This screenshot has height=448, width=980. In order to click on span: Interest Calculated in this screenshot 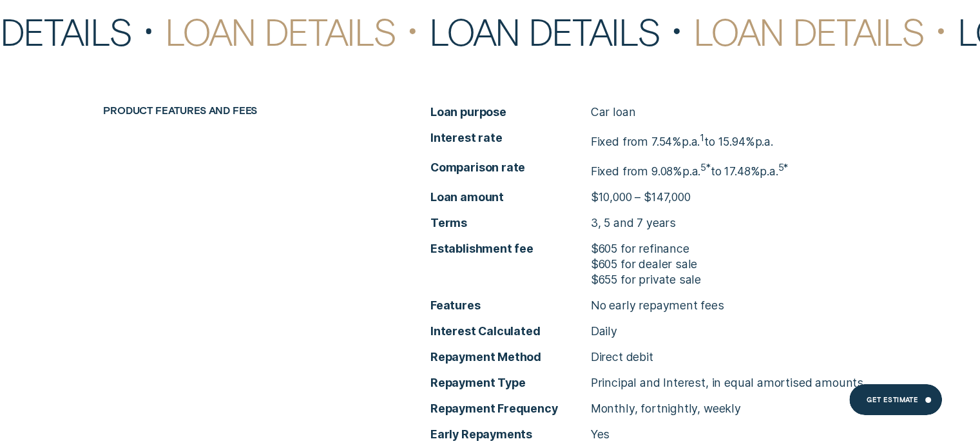, I will do `click(510, 331)`.